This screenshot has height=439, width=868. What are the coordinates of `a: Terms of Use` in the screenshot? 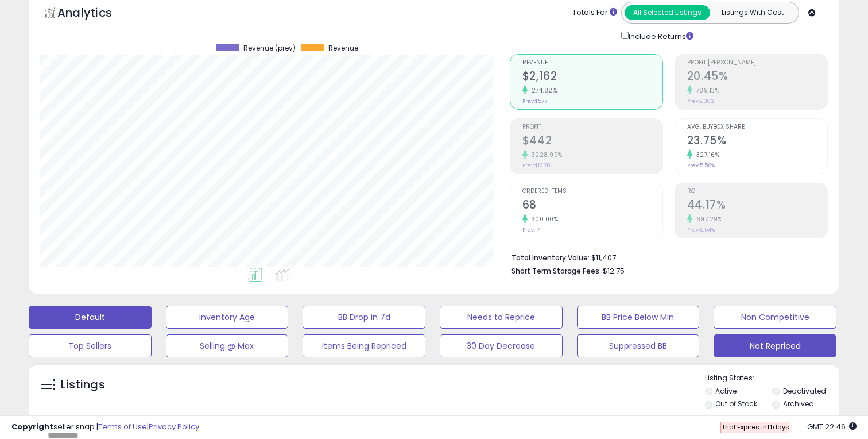 It's located at (122, 426).